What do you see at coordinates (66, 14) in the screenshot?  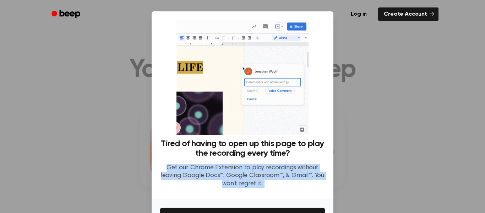 I see `a: Beep` at bounding box center [66, 14].